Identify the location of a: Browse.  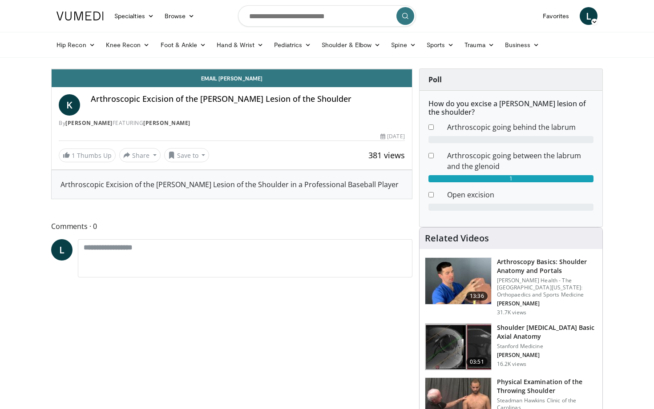
(180, 16).